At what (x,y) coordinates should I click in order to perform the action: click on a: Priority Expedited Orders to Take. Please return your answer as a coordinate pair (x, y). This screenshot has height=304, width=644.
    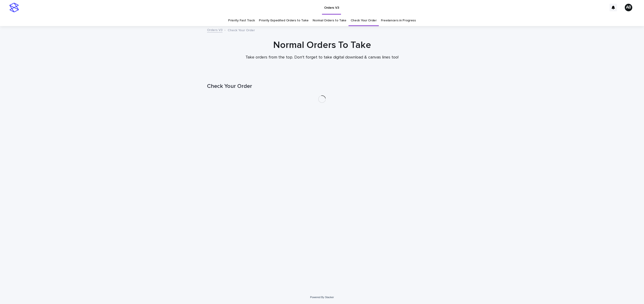
    Looking at the image, I should click on (283, 20).